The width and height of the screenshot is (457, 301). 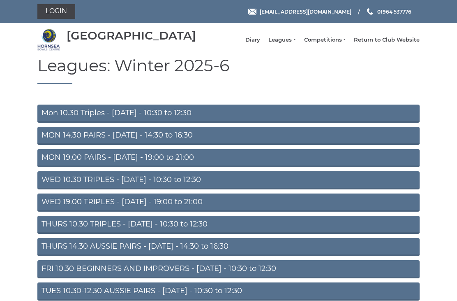 I want to click on img: Phone us, so click(x=370, y=12).